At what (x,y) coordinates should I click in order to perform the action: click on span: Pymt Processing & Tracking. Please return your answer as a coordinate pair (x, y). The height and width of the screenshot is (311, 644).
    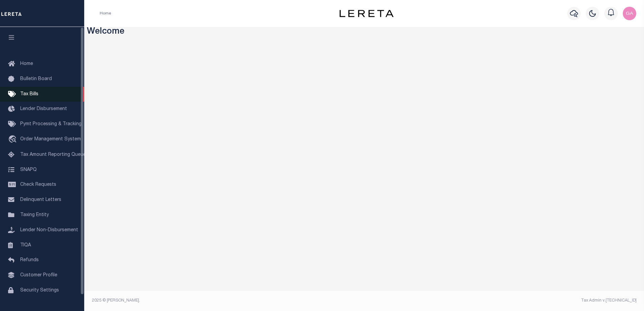
    Looking at the image, I should click on (51, 124).